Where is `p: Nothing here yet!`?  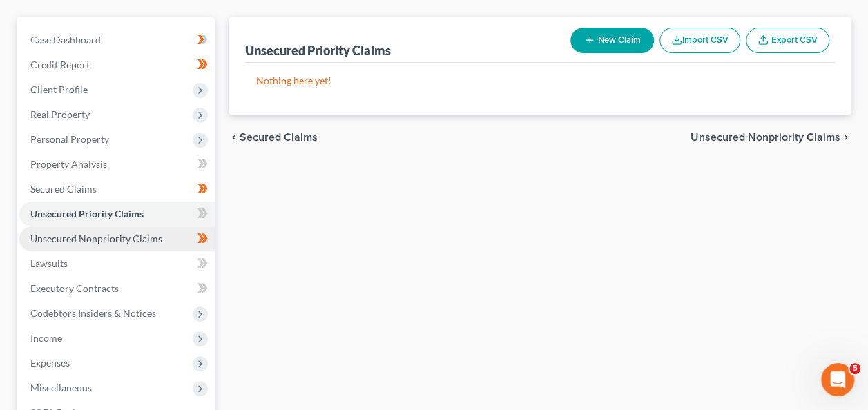
p: Nothing here yet! is located at coordinates (540, 81).